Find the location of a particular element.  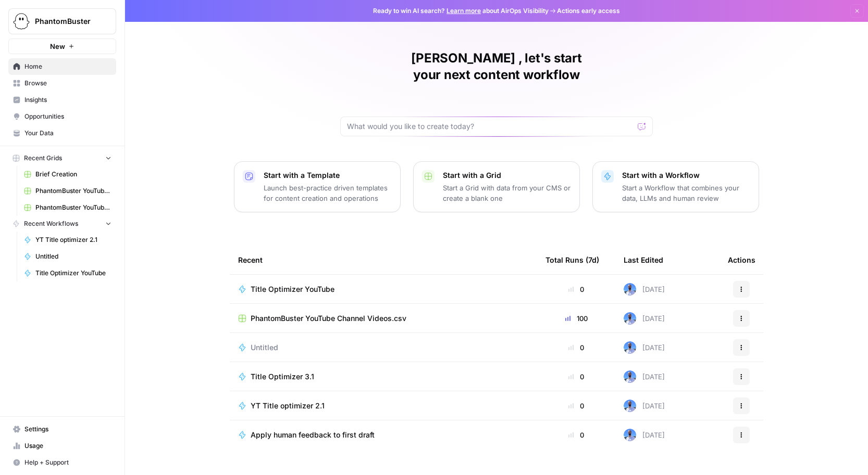

span: Recent Grids is located at coordinates (43, 158).